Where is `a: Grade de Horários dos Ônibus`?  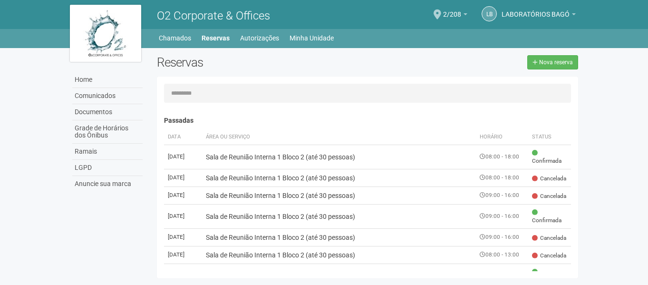 a: Grade de Horários dos Ônibus is located at coordinates (107, 132).